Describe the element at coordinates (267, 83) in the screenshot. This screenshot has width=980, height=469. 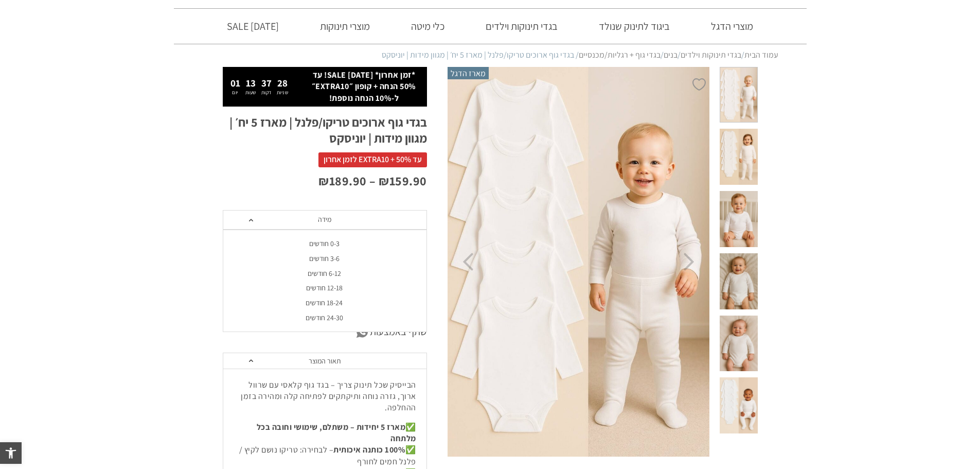
I see `span: 37` at that location.